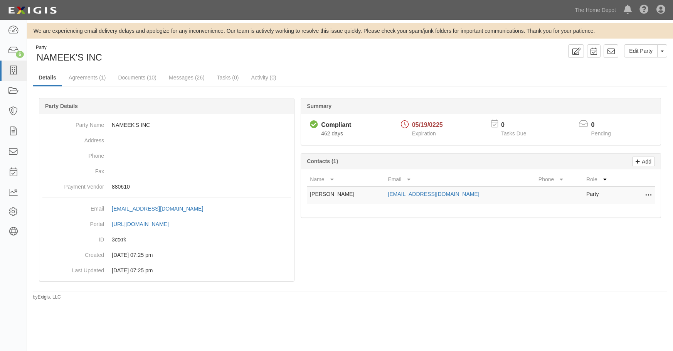  What do you see at coordinates (188, 54) in the screenshot?
I see `div: NAMEEK'S INC` at bounding box center [188, 54].